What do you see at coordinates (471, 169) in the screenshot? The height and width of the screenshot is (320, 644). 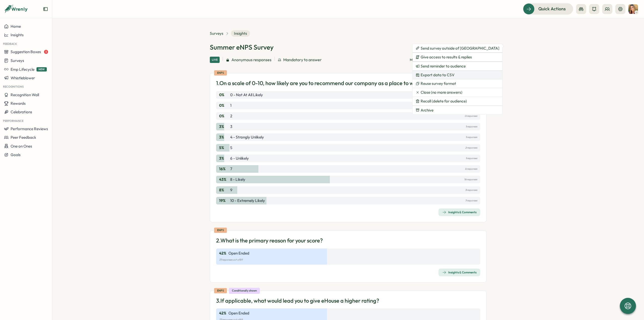 I see `p: 6 responses` at bounding box center [471, 169].